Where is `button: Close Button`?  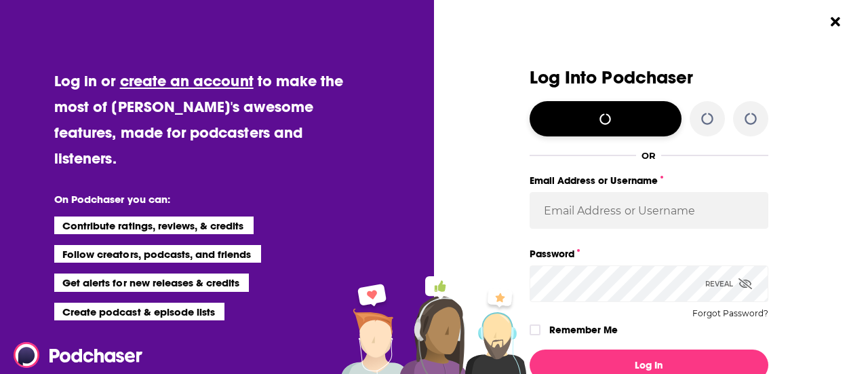 button: Close Button is located at coordinates (835, 21).